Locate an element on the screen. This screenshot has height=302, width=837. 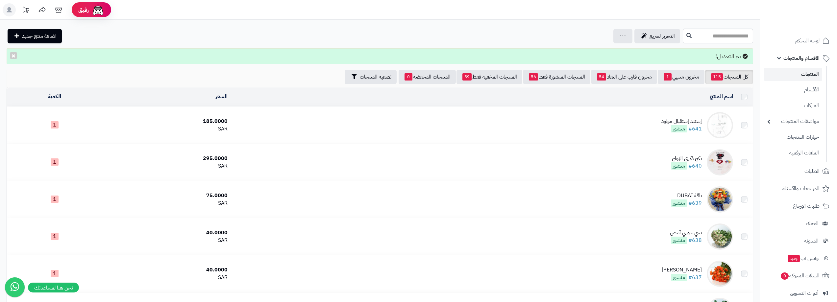
a: المنتجات المنشورة فقط56 is located at coordinates (557, 77).